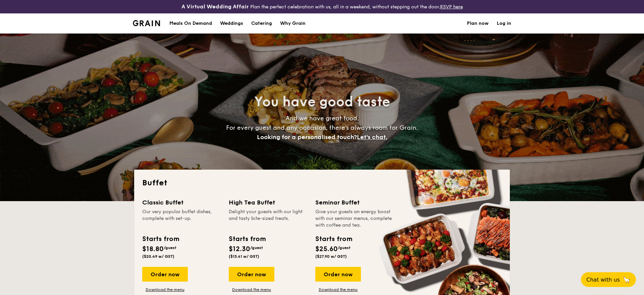  I want to click on h1: Catering, so click(261, 24).